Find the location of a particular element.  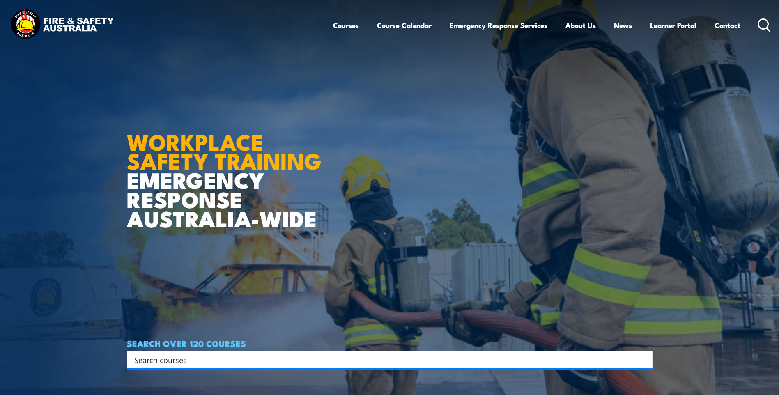

a: About Us is located at coordinates (580, 25).